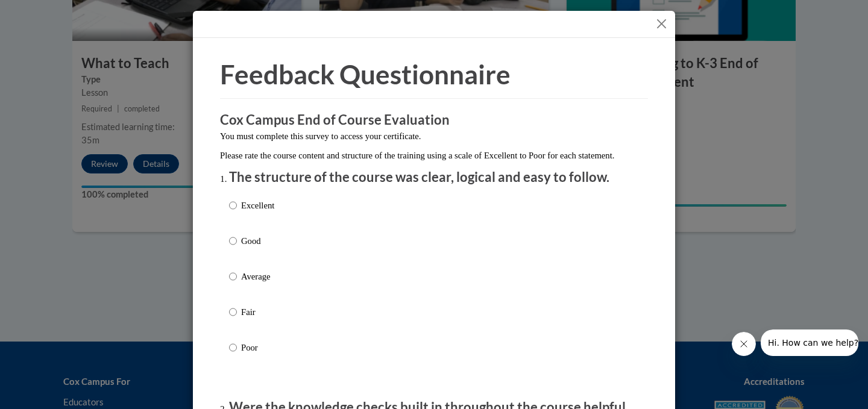 This screenshot has height=409, width=868. What do you see at coordinates (233, 348) in the screenshot?
I see `input: Poor` at bounding box center [233, 348].